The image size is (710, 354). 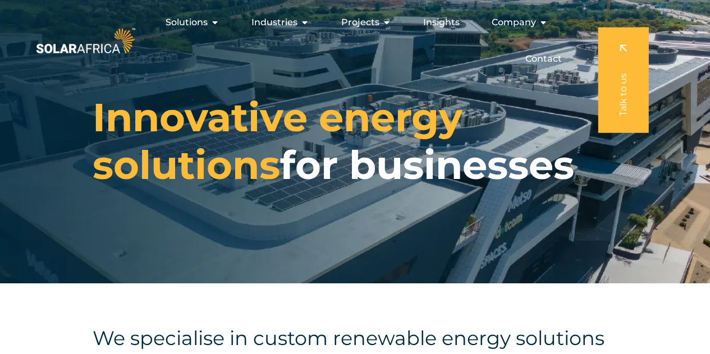 I want to click on nav: Menu, so click(x=354, y=40).